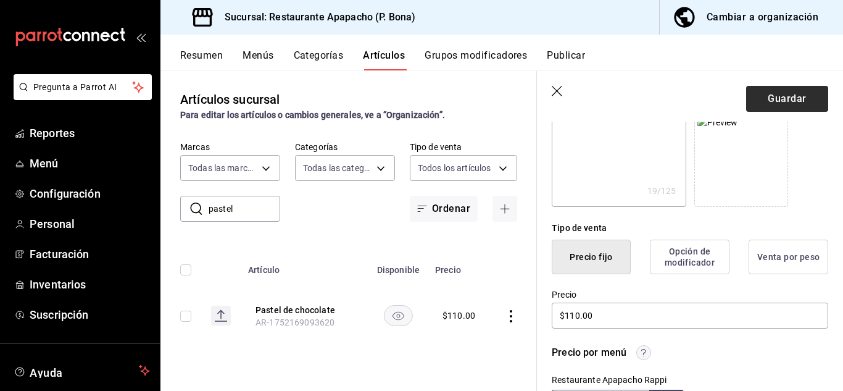 This screenshot has height=391, width=843. Describe the element at coordinates (81, 370) in the screenshot. I see `span: Ayuda` at that location.